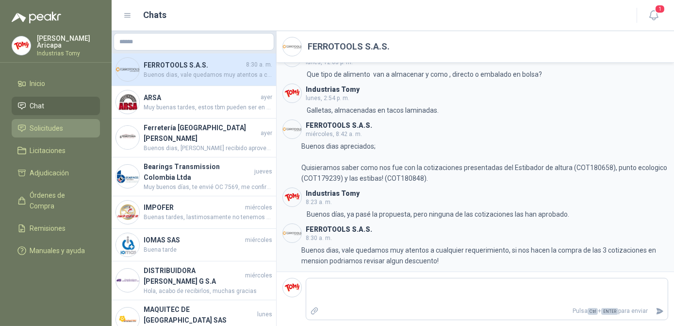  I want to click on a: Manuales y ayuda, so click(56, 251).